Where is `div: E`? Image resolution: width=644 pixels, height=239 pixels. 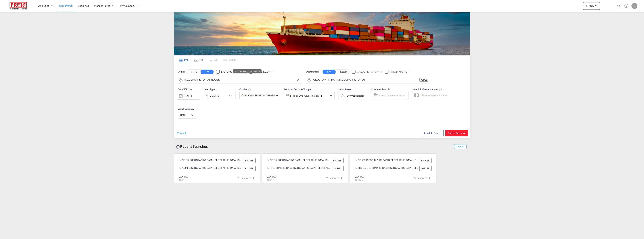
div: E is located at coordinates (634, 6).